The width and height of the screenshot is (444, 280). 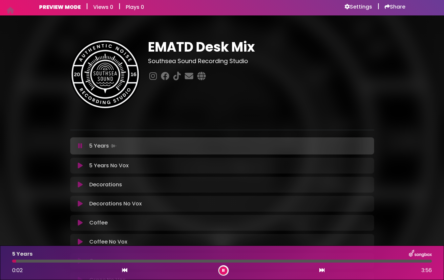 What do you see at coordinates (427, 270) in the screenshot?
I see `span: 3:56` at bounding box center [427, 270].